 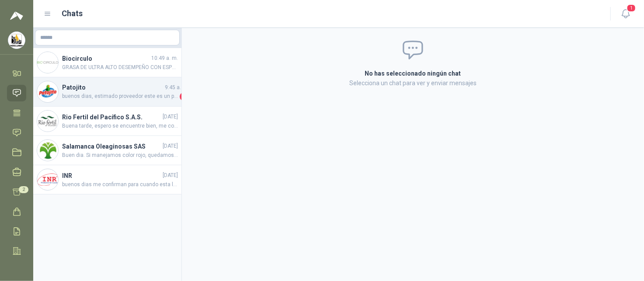 What do you see at coordinates (16, 16) in the screenshot?
I see `img: Logo peakr` at bounding box center [16, 16].